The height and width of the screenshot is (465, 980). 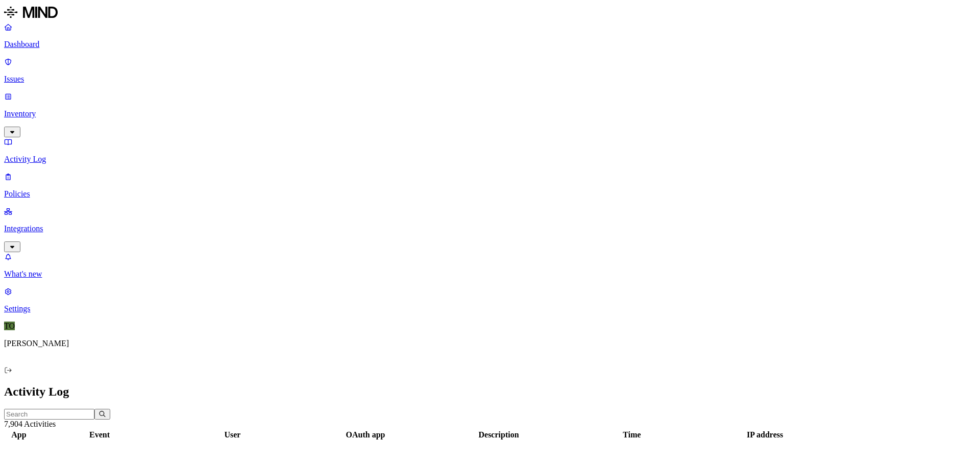 I want to click on a: Policies, so click(x=490, y=185).